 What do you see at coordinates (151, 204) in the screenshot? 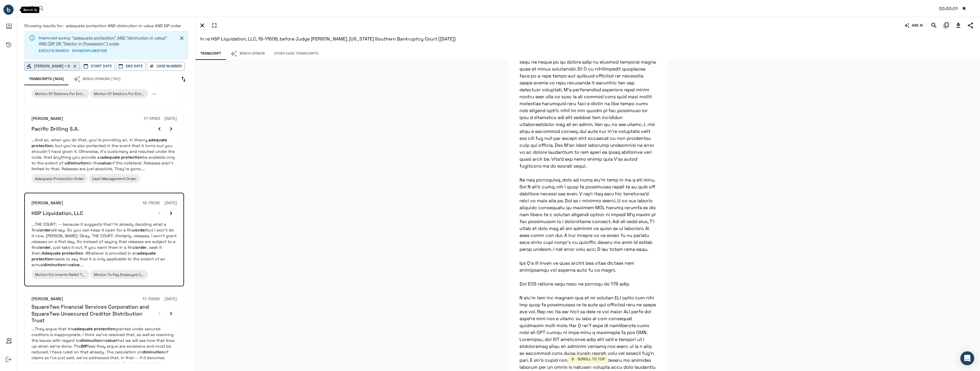
I see `h6: 19-11608` at bounding box center [151, 204].